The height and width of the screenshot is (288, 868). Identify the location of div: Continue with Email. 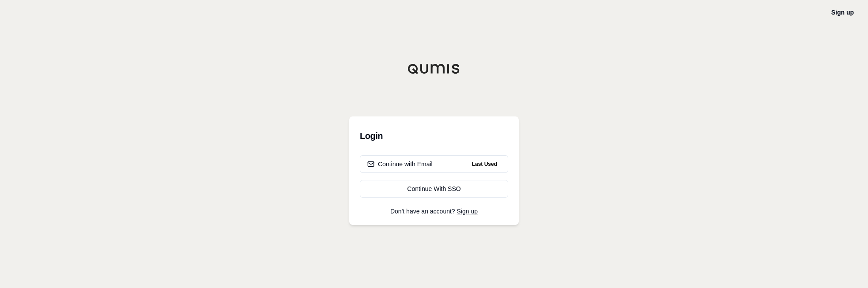
(400, 164).